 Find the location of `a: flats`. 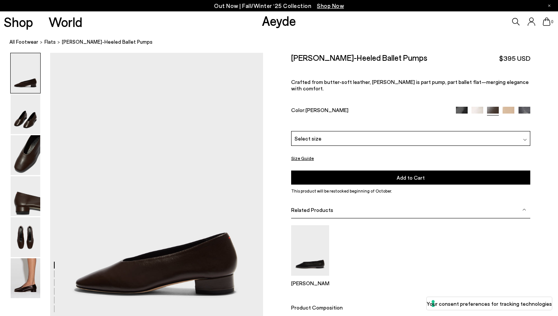

a: flats is located at coordinates (50, 42).